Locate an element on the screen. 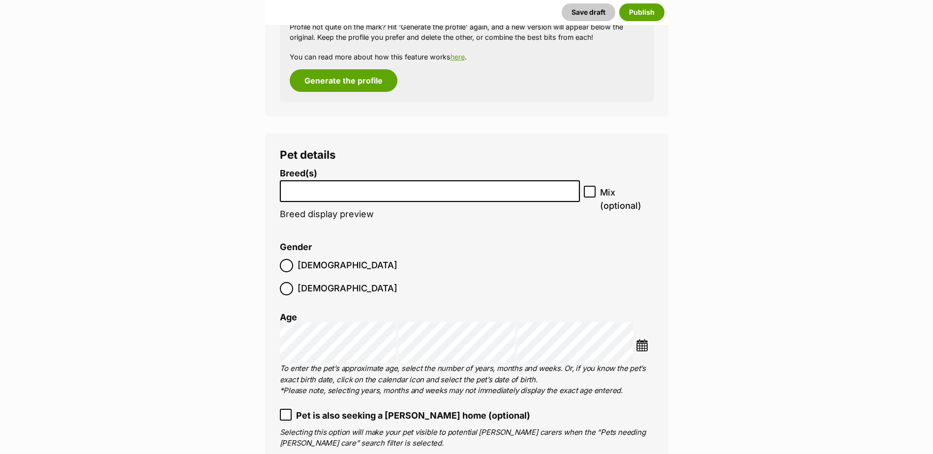 The height and width of the screenshot is (454, 933). span: Mix (optional) is located at coordinates (626, 199).